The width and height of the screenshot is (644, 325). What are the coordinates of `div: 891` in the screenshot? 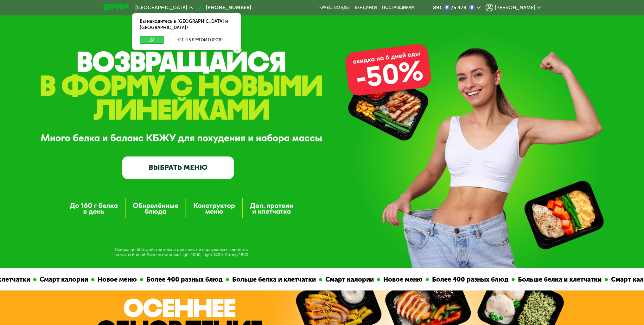 It's located at (437, 8).